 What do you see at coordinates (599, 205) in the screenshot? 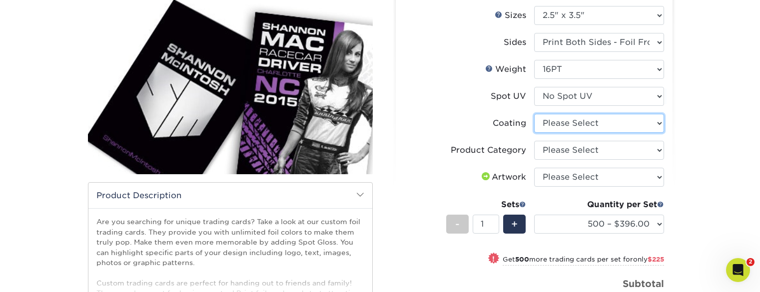
I see `div: Quantity per Set` at bounding box center [599, 205].